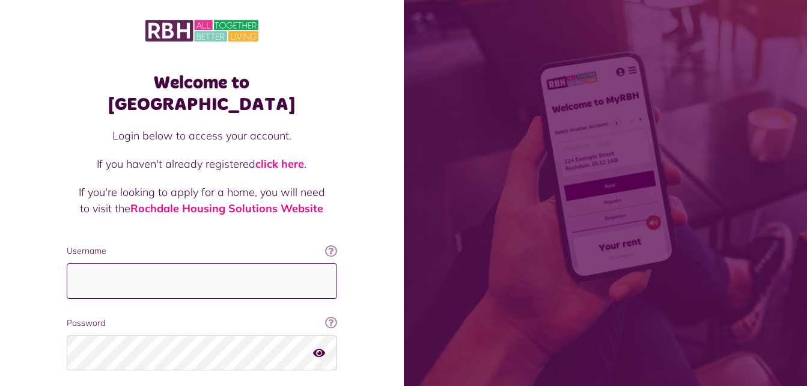  I want to click on a: Rochdale Housing Solutions Website, so click(227, 208).